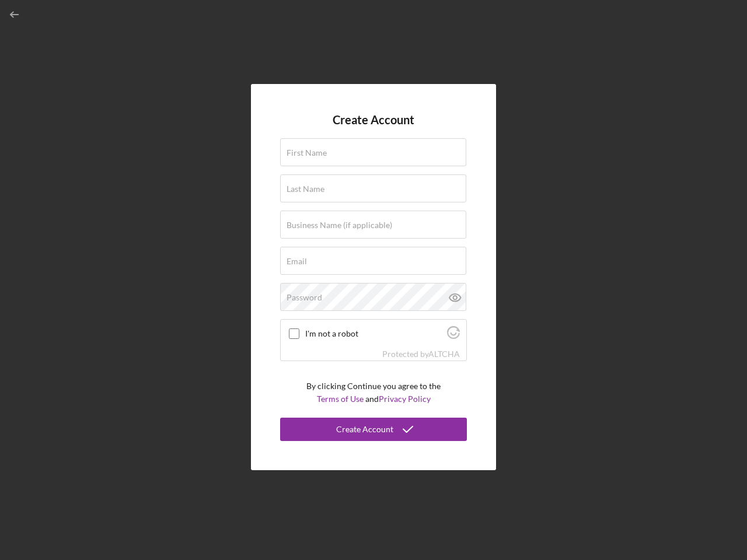 The image size is (747, 560). I want to click on h4: Create Account, so click(374, 119).